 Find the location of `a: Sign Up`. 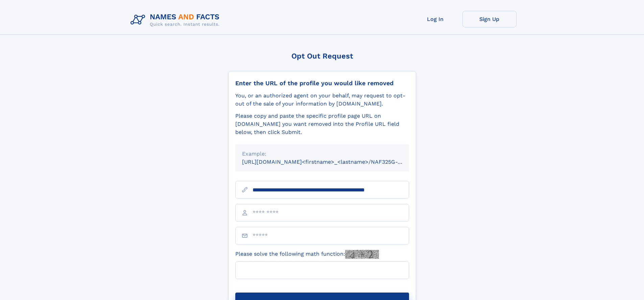

a: Sign Up is located at coordinates (490, 19).